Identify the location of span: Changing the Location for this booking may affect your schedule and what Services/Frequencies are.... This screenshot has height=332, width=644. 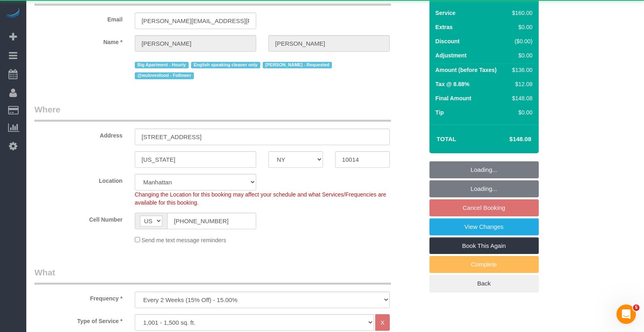
(261, 199).